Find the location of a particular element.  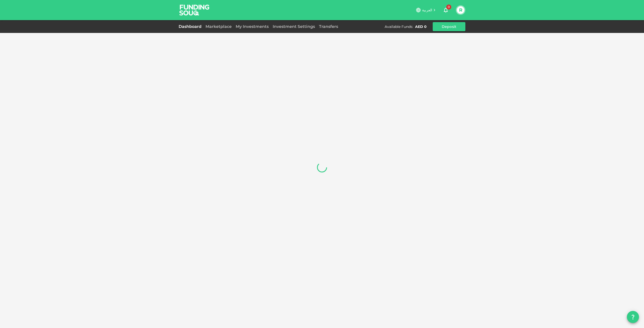

a: Dashboard is located at coordinates (191, 27).